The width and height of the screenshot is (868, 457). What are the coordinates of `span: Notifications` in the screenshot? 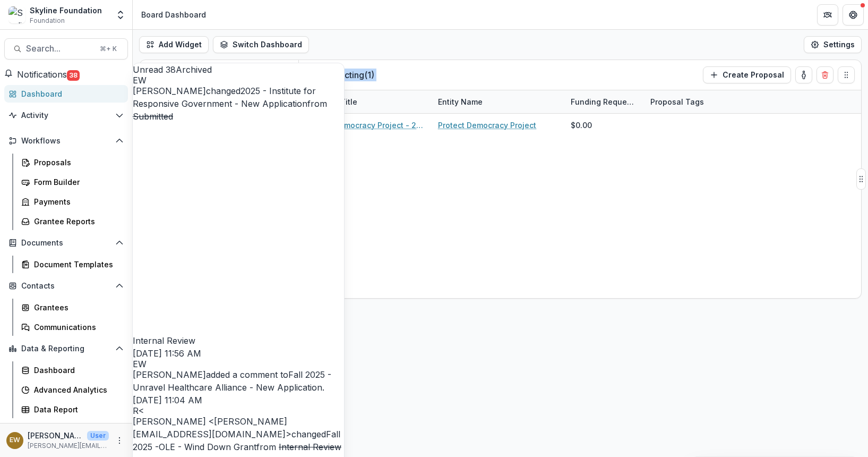 It's located at (42, 74).